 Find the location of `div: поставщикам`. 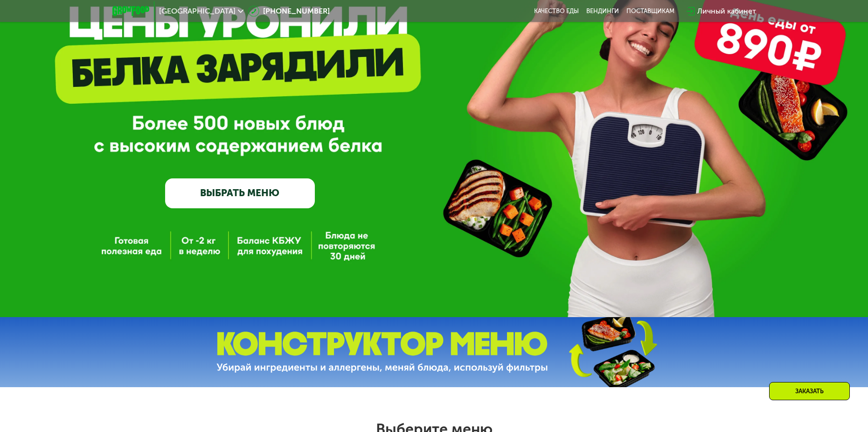

div: поставщикам is located at coordinates (650, 11).